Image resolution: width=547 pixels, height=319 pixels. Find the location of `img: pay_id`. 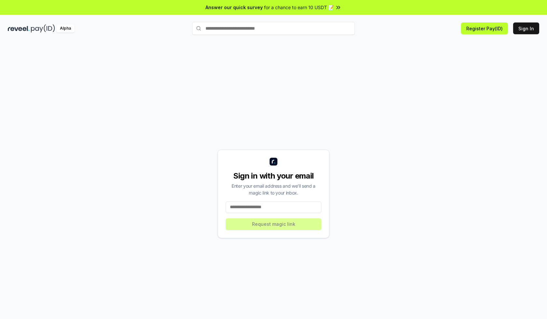

img: pay_id is located at coordinates (43, 28).